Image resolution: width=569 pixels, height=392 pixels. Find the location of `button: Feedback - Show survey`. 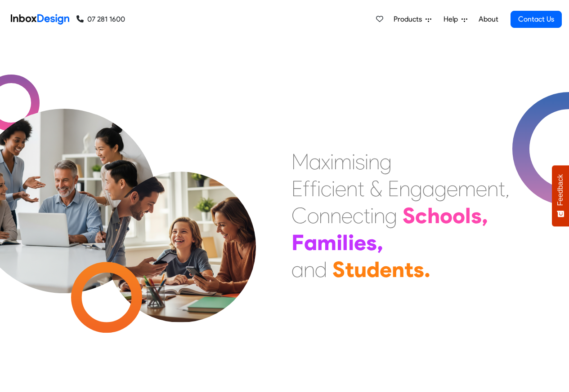

button: Feedback - Show survey is located at coordinates (560, 196).